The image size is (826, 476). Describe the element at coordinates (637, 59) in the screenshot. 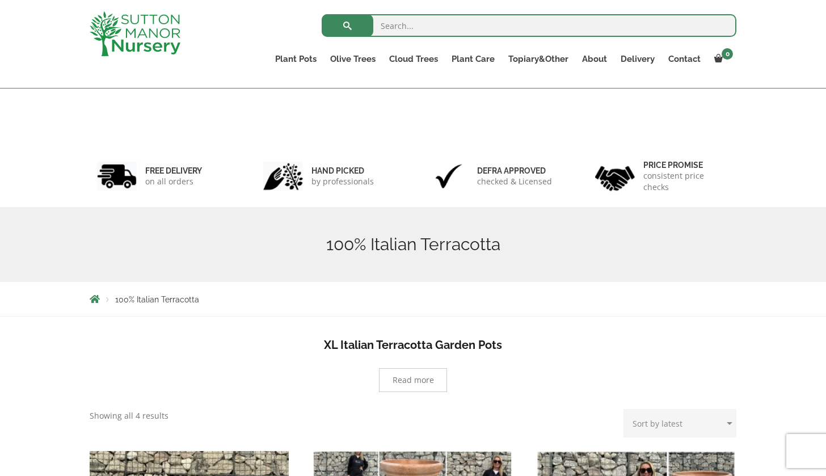

I see `a: Delivery` at that location.